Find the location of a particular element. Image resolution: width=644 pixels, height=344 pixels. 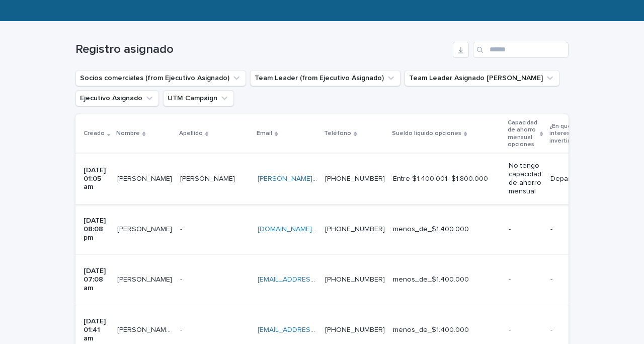

input: Search is located at coordinates (521, 50).